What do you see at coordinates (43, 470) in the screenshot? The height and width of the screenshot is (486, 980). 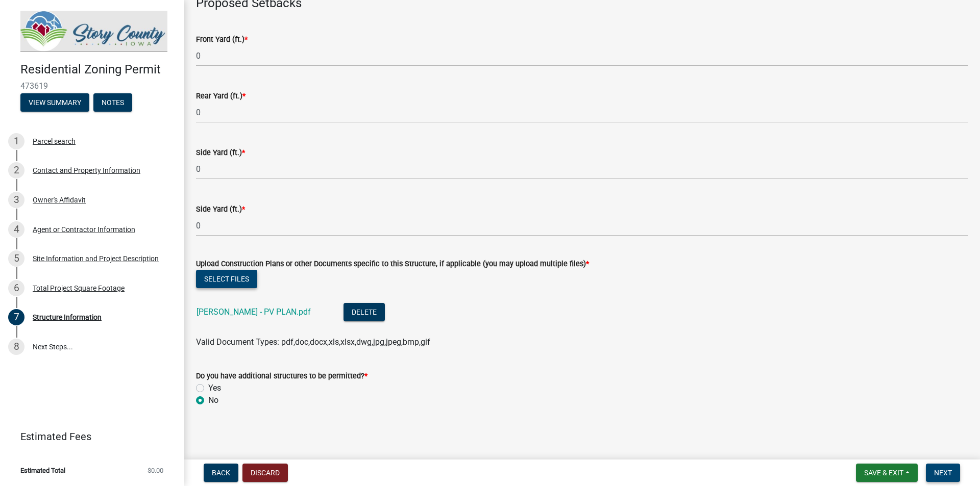 I see `span: Estimated Total` at bounding box center [43, 470].